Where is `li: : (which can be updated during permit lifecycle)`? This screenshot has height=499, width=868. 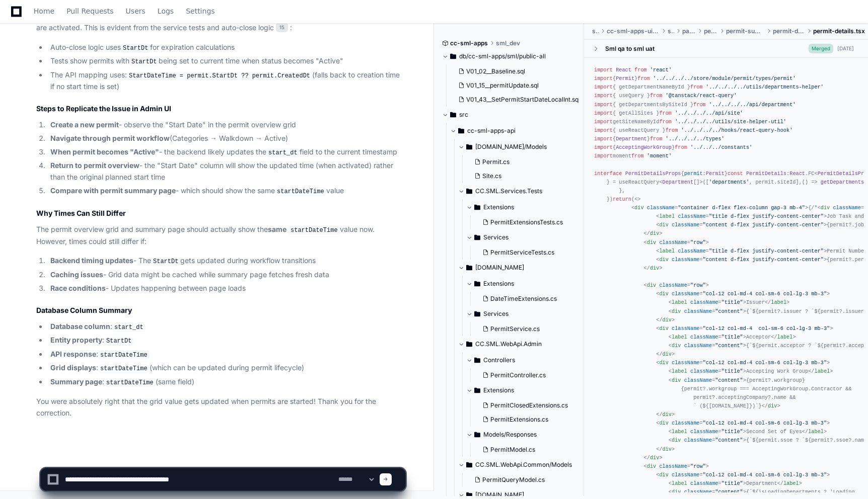
li: : (which can be updated during permit lifecycle) is located at coordinates (226, 368).